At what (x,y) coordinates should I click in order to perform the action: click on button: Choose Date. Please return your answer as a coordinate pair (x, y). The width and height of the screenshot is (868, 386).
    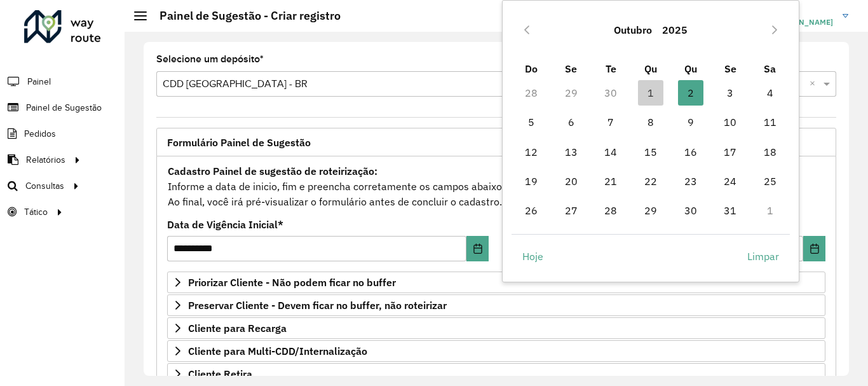
    Looking at the image, I should click on (477, 249).